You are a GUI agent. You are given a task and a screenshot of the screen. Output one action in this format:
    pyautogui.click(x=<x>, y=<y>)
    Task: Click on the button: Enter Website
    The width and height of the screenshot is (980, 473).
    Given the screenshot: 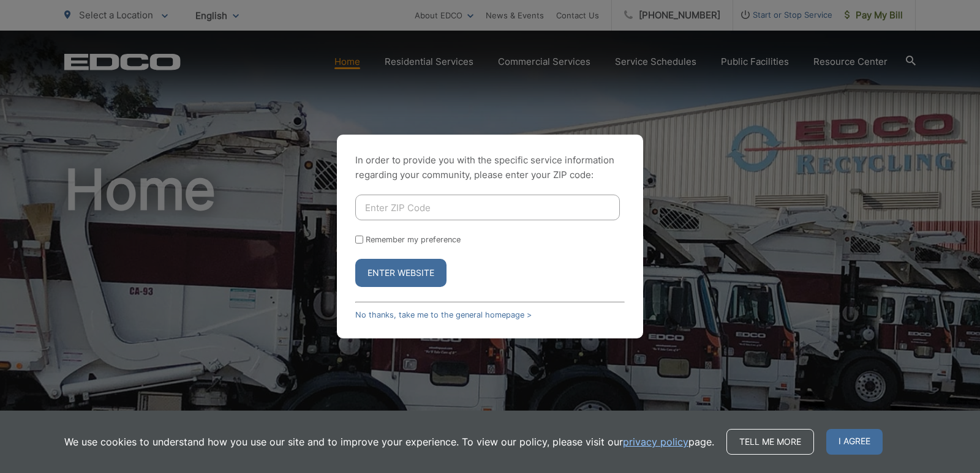 What is the action you would take?
    pyautogui.click(x=401, y=273)
    